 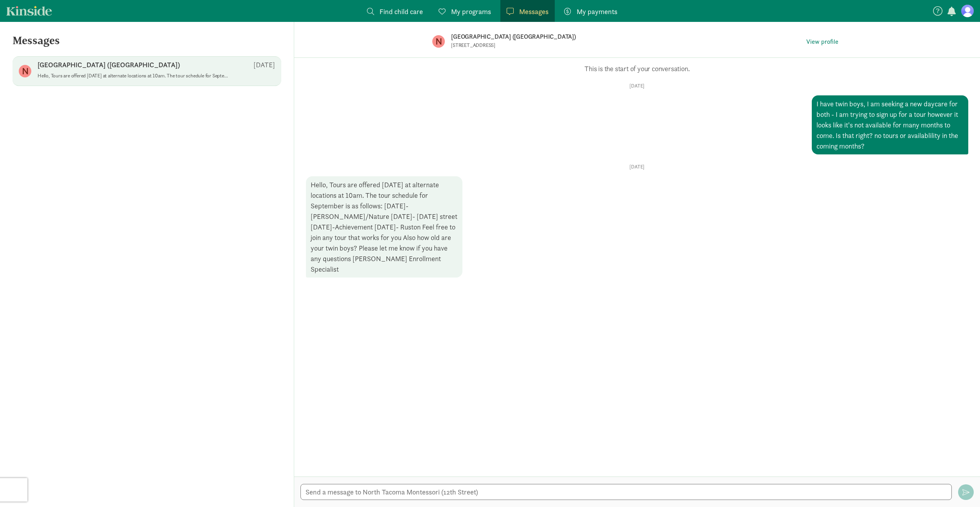 What do you see at coordinates (401, 11) in the screenshot?
I see `span: Find child care` at bounding box center [401, 11].